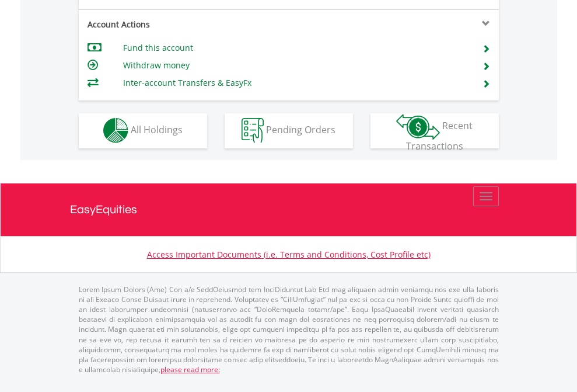  Describe the element at coordinates (295, 66) in the screenshot. I see `td: Withdraw money` at that location.